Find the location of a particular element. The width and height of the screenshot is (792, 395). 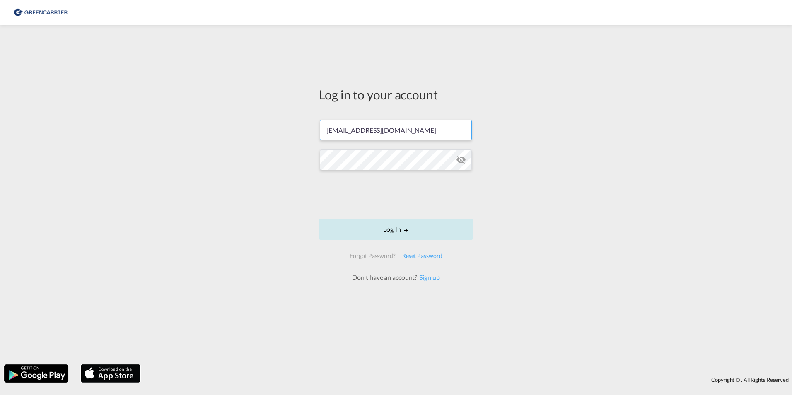

div: Forgot Password? is located at coordinates (372, 256).